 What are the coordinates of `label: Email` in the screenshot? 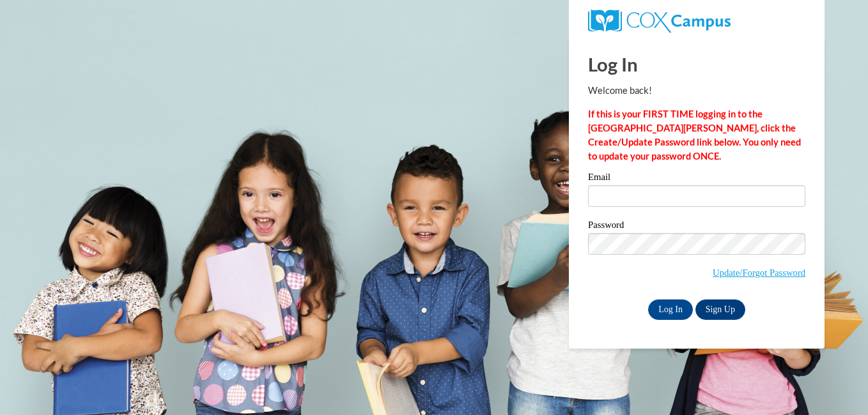 It's located at (696, 179).